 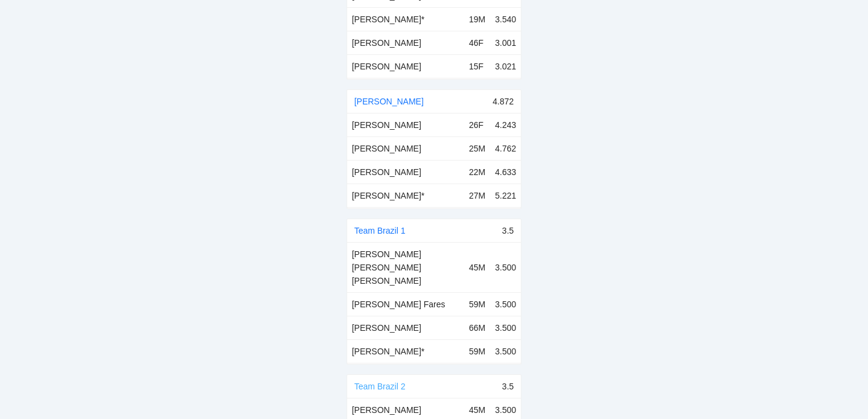 I want to click on a: Team Brazil 2, so click(x=380, y=386).